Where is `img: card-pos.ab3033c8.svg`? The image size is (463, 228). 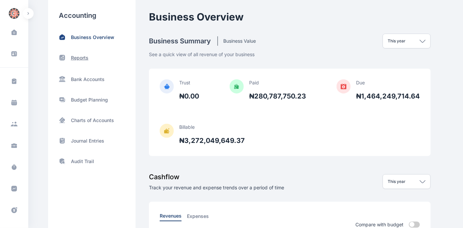
img: card-pos.ab3033c8.svg is located at coordinates (62, 120).